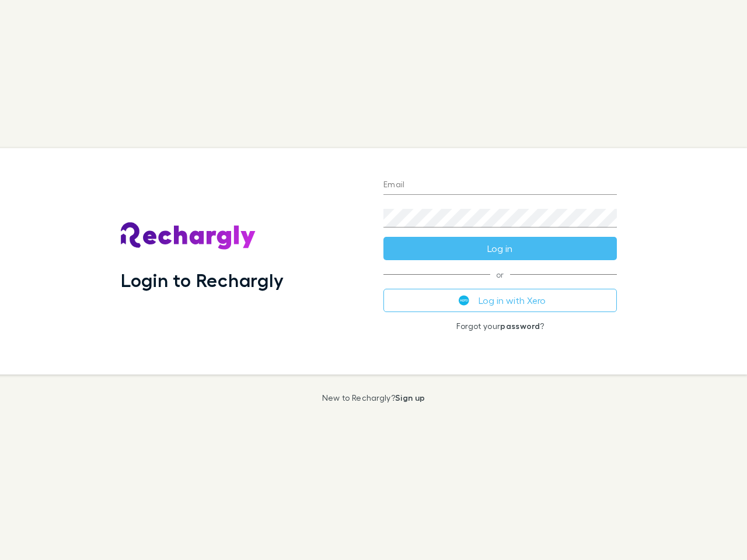 The width and height of the screenshot is (747, 560). What do you see at coordinates (500, 274) in the screenshot?
I see `span: or` at bounding box center [500, 274].